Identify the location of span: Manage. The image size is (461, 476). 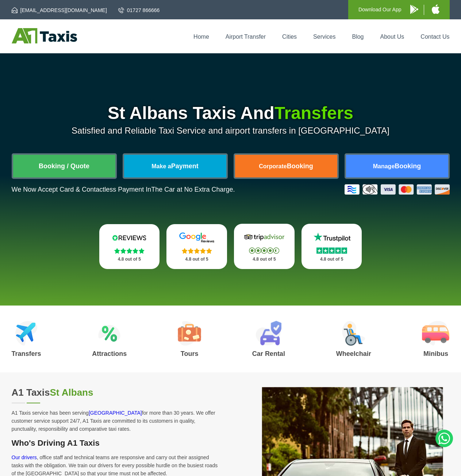
(384, 166).